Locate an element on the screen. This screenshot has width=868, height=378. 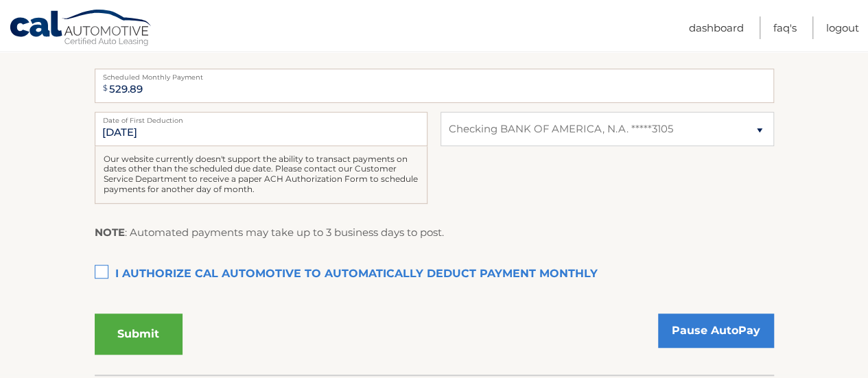
p: : Automated payments may take up to 3 business days to post. is located at coordinates (269, 233).